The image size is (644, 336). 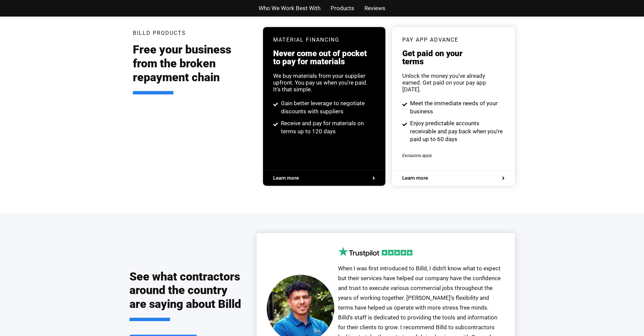 I want to click on span: Reviews, so click(x=375, y=8).